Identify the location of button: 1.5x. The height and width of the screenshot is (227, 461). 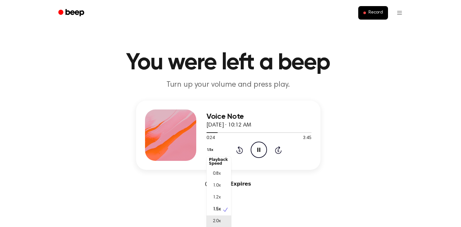
(211, 150).